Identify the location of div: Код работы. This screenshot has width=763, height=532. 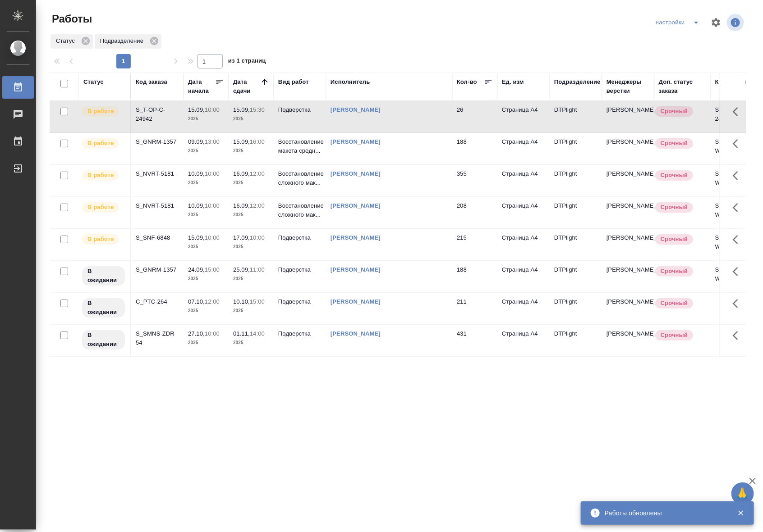
(732, 82).